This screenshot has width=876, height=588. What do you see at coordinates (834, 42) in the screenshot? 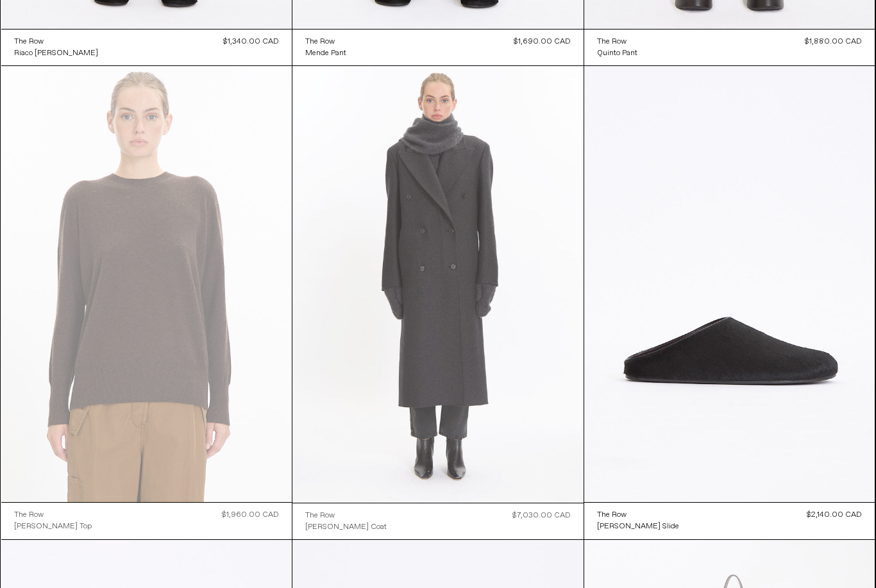
I see `div: $1,880.00 CAD` at bounding box center [834, 42].